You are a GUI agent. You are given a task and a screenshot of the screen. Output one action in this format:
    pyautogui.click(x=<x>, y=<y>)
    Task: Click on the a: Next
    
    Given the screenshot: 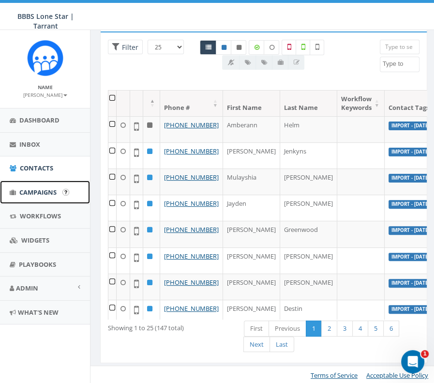 What is the action you would take?
    pyautogui.click(x=257, y=344)
    